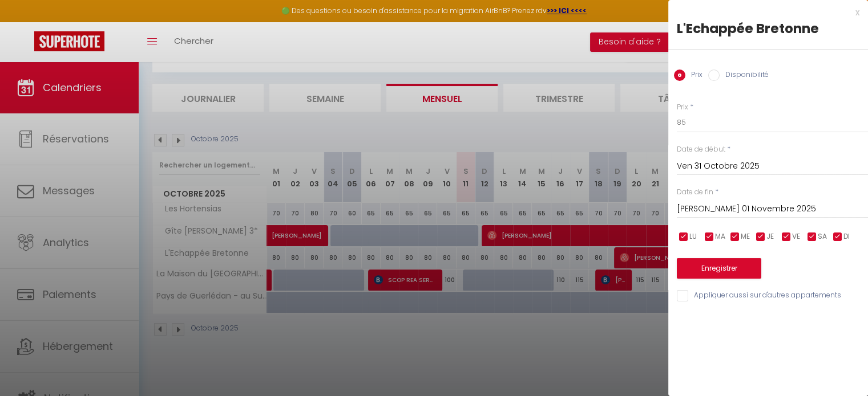 This screenshot has width=868, height=396. Describe the element at coordinates (764, 13) in the screenshot. I see `div: x` at that location.